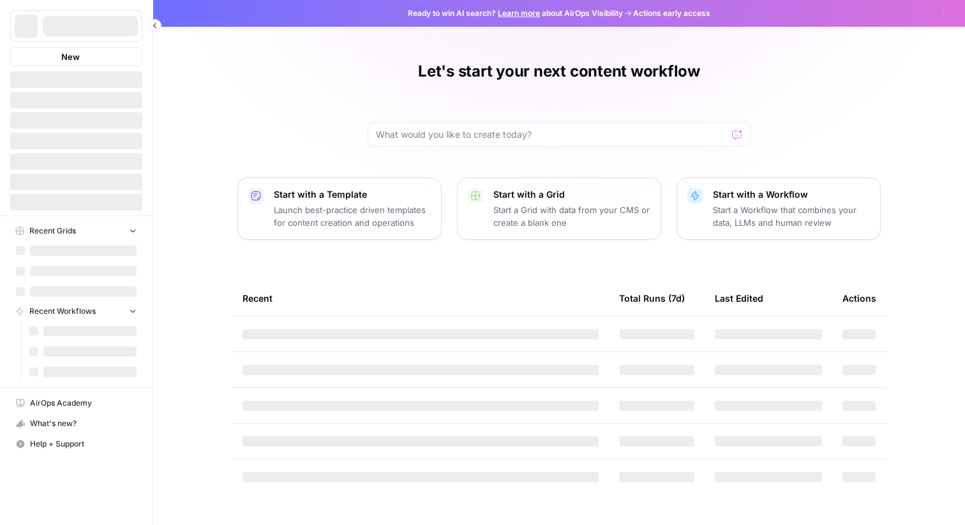 The image size is (965, 525). I want to click on input: What would you like to create today?, so click(551, 135).